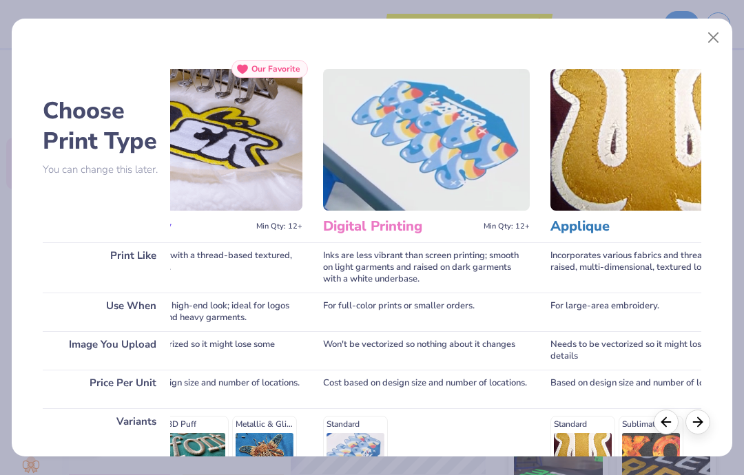 This screenshot has height=475, width=744. What do you see at coordinates (713, 38) in the screenshot?
I see `button: Close` at bounding box center [713, 38].